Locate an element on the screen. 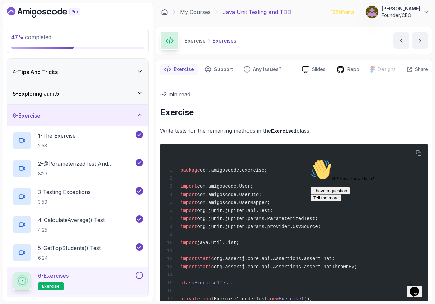  p: 3 - Testing Exceptions is located at coordinates (64, 192).